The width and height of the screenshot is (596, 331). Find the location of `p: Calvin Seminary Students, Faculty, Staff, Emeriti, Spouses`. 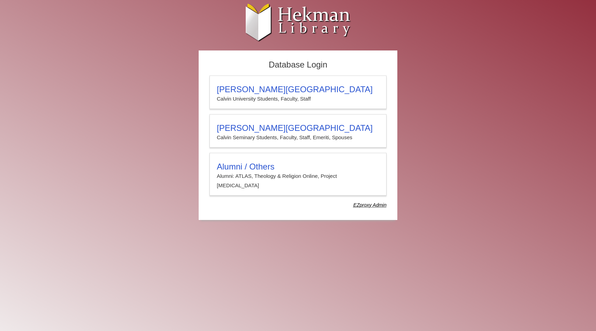

p: Calvin Seminary Students, Faculty, Staff, Emeriti, Spouses is located at coordinates (298, 138).